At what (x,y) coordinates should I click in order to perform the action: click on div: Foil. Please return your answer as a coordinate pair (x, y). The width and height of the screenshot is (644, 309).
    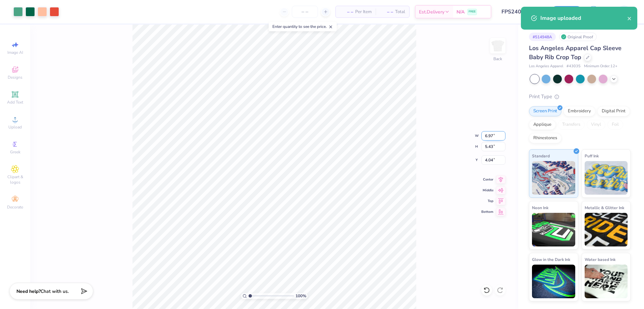
    Looking at the image, I should click on (615, 125).